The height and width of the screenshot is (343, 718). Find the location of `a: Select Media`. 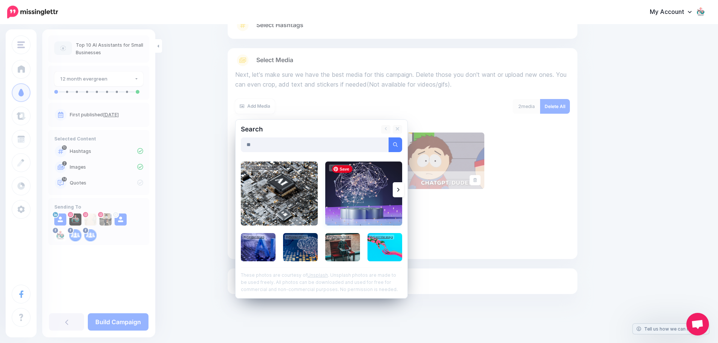

a: Select Media is located at coordinates (402, 60).